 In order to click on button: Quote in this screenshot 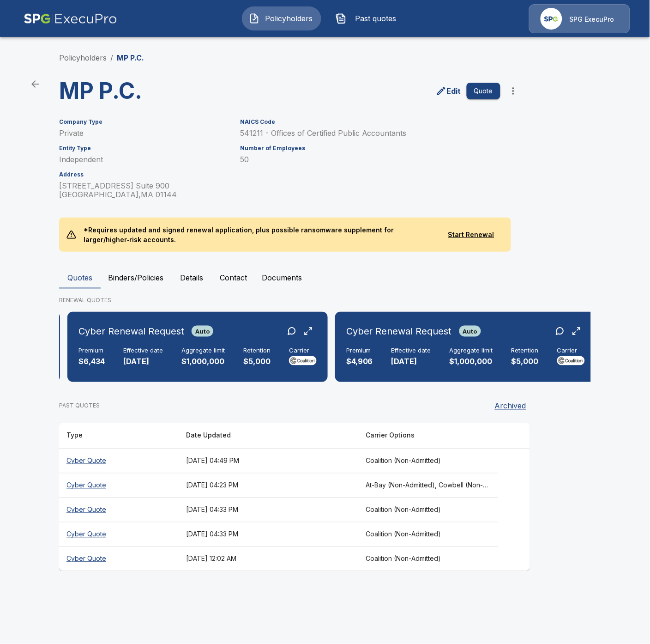, I will do `click(483, 91)`.